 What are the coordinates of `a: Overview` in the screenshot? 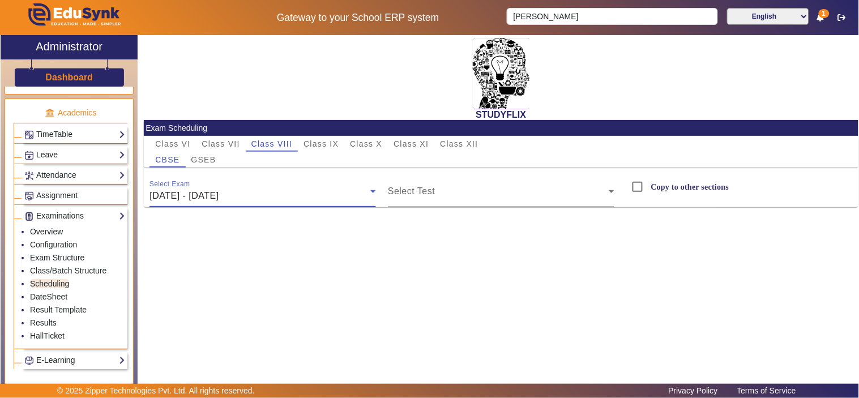 It's located at (46, 232).